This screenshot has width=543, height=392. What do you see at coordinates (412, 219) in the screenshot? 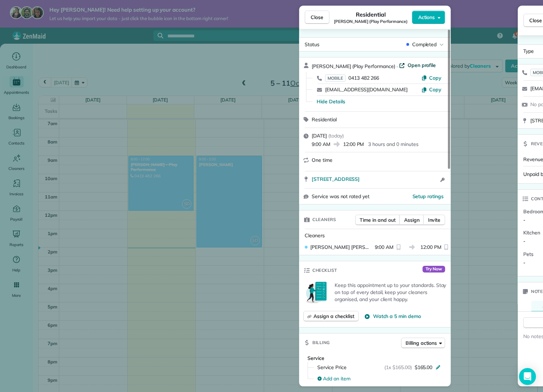
I see `button: Assign` at bounding box center [412, 219].